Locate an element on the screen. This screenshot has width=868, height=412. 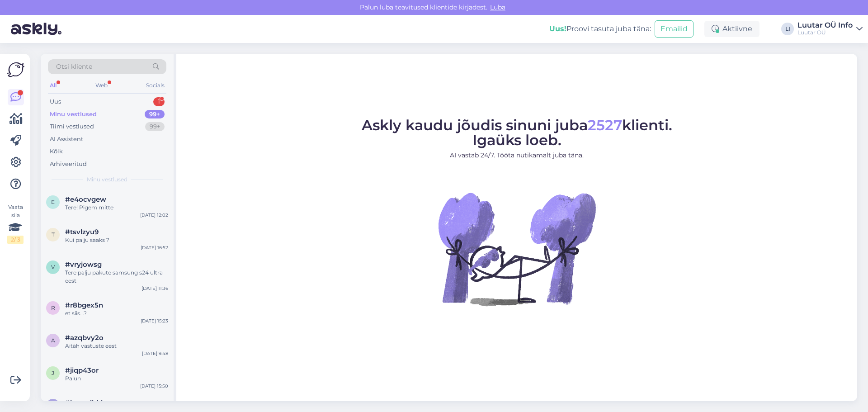
span: t is located at coordinates (53, 234).